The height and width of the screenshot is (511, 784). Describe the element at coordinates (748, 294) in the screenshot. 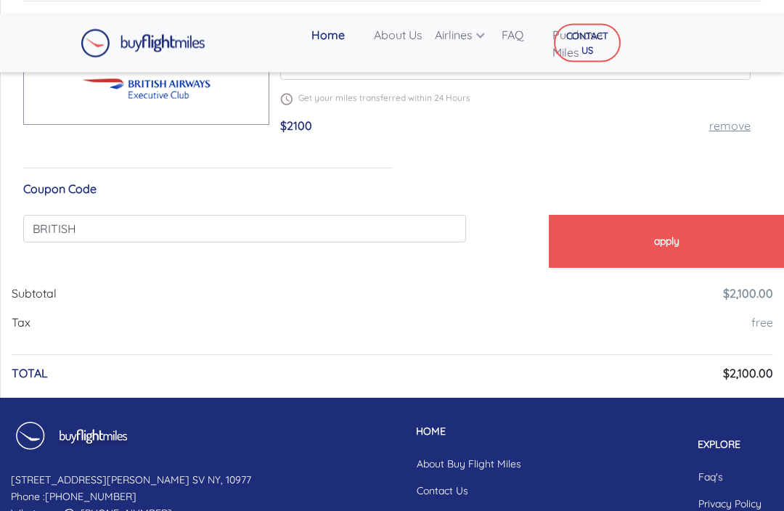

I see `a: $2,100.00` at that location.